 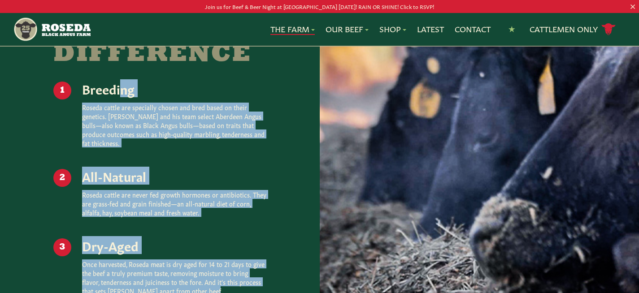 What do you see at coordinates (347, 29) in the screenshot?
I see `a: Our Beef` at bounding box center [347, 29].